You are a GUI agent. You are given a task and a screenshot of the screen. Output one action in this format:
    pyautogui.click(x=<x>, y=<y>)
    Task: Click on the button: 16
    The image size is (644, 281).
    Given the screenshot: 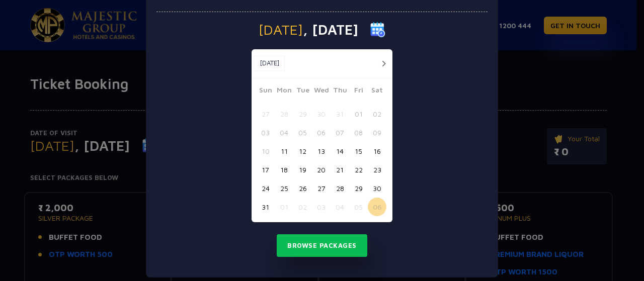 What is the action you would take?
    pyautogui.click(x=377, y=151)
    